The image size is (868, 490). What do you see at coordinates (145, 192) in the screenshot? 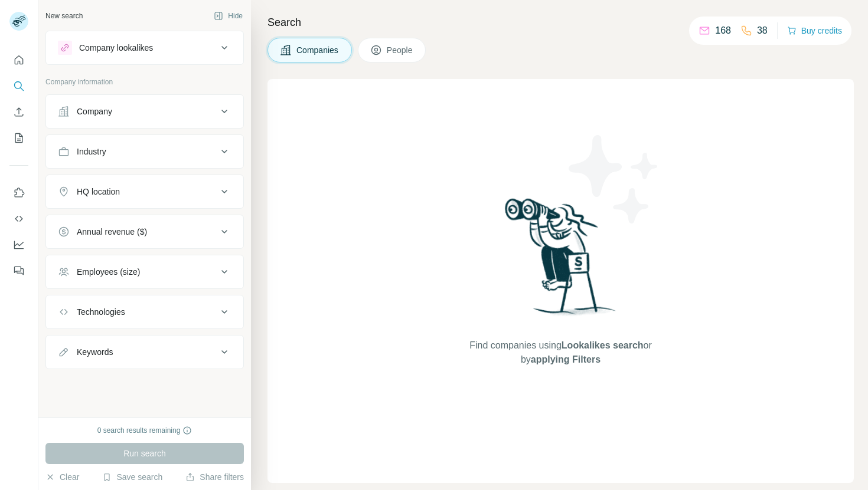
I see `button: HQ location` at bounding box center [145, 192].